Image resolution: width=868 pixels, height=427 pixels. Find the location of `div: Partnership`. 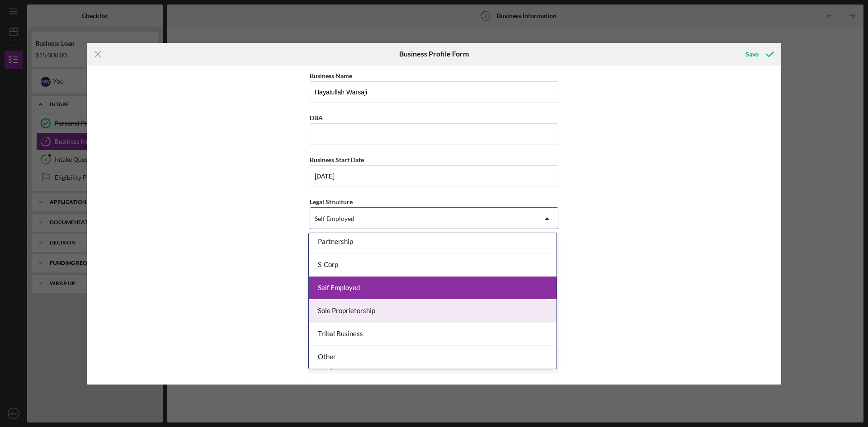

div: Partnership is located at coordinates (433, 242).